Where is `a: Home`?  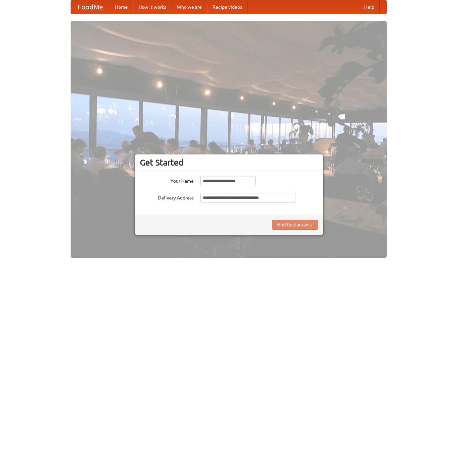
a: Home is located at coordinates (122, 7).